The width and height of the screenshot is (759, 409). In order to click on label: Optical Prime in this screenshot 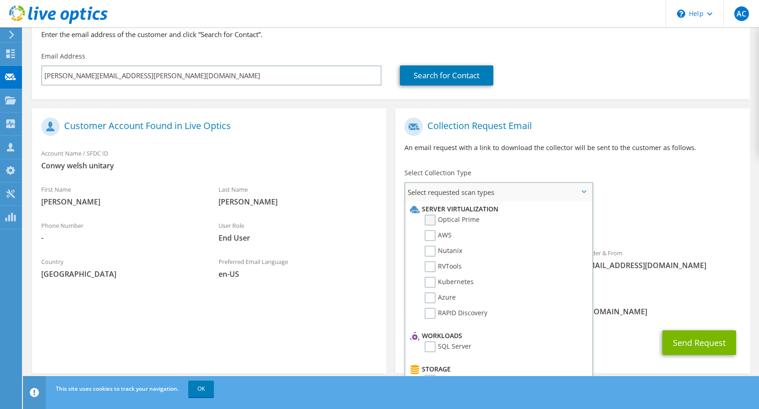, I will do `click(452, 220)`.